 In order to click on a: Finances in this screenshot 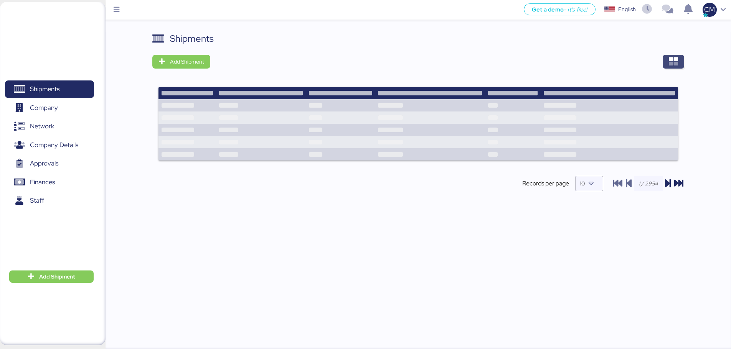, I will do `click(49, 182)`.